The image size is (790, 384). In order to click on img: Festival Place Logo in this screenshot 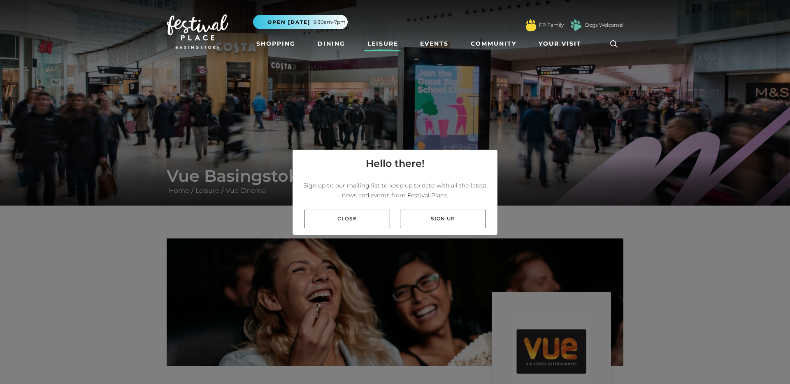, I will do `click(198, 32)`.